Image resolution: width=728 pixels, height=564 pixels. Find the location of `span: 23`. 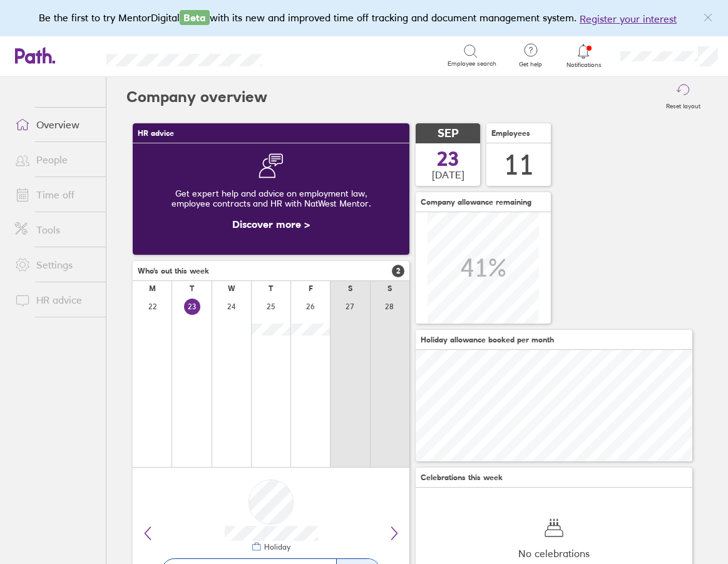

span: 23 is located at coordinates (449, 159).